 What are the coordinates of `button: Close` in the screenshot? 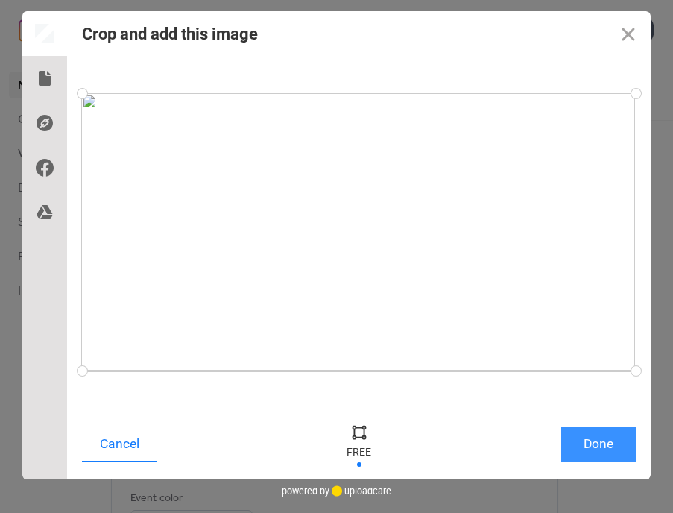 It's located at (628, 34).